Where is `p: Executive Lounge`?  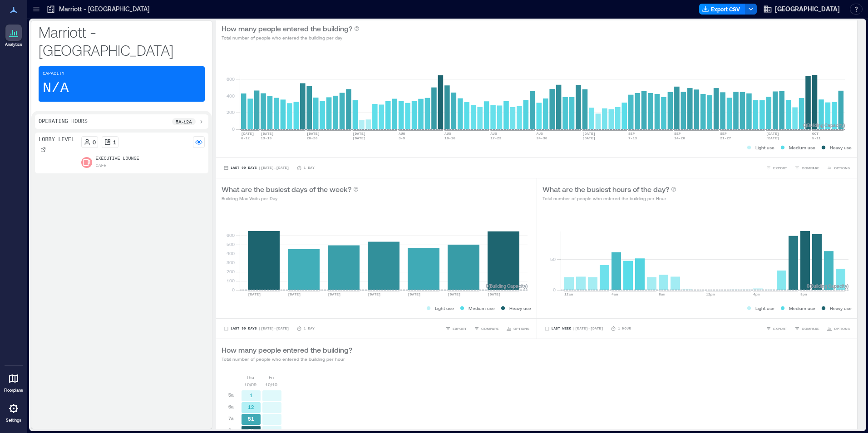
p: Executive Lounge is located at coordinates (118, 159).